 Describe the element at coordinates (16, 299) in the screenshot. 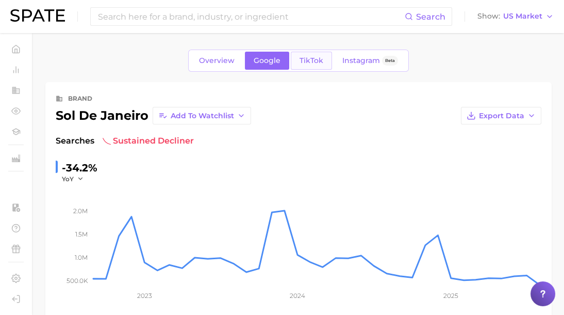

I see `a: Log out. Currently logged in with e-mail hicks.ll@pg.com.` at that location.